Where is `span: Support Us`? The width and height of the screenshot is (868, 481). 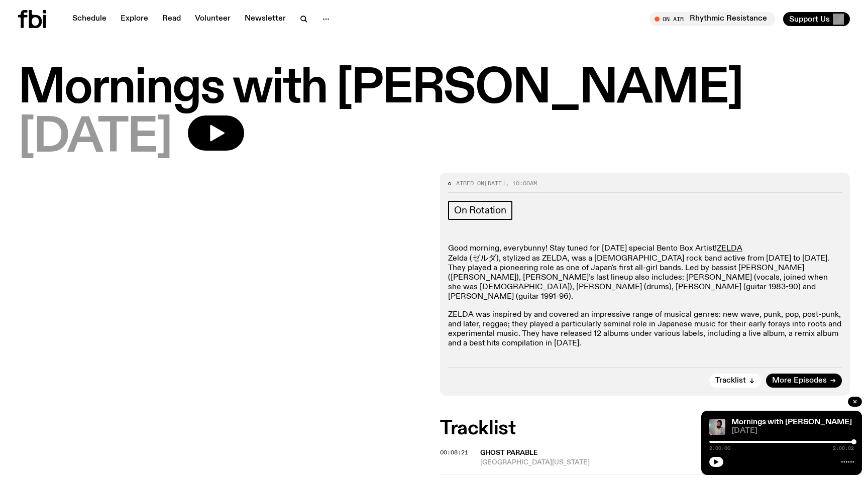
span: Support Us is located at coordinates (809, 19).